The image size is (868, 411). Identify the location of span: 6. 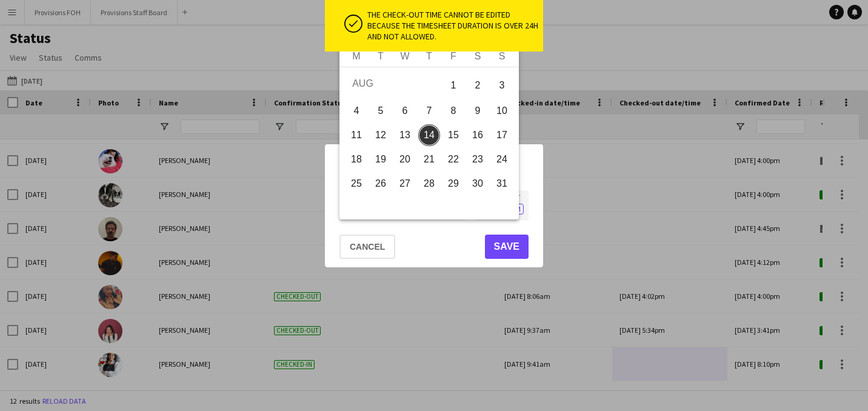
(405, 111).